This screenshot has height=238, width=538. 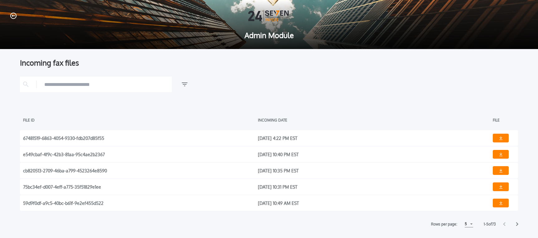 I want to click on div: FILE ID, so click(x=139, y=120).